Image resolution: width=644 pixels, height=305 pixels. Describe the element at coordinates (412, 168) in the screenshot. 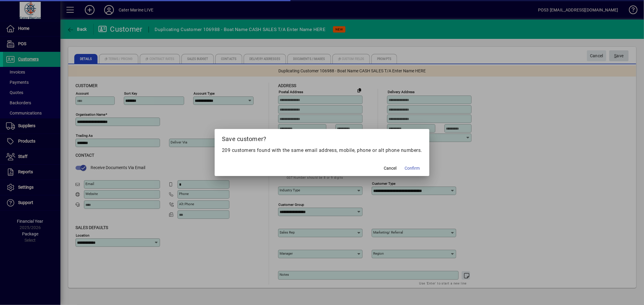

I see `button: Confirm` at that location.